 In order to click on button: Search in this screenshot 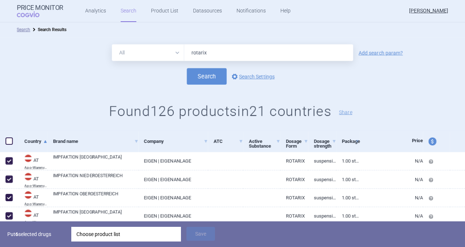, I will do `click(207, 76)`.